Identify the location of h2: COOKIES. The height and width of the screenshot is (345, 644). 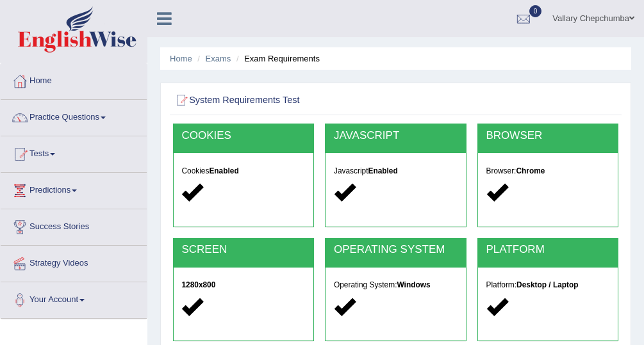
(243, 136).